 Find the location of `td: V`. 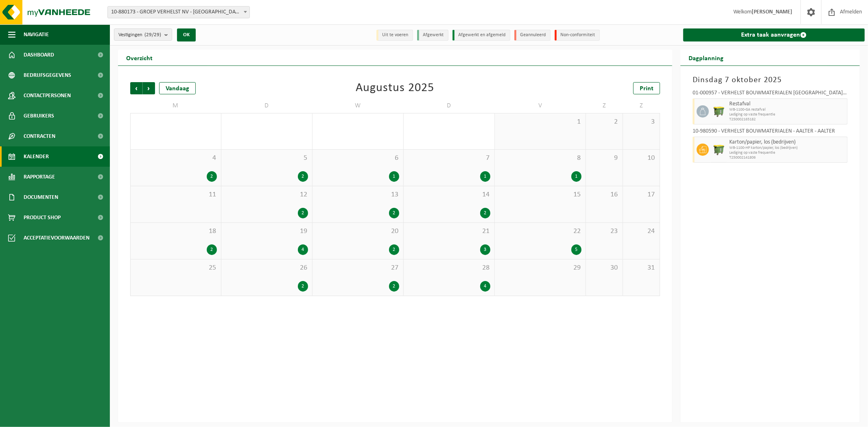

td: V is located at coordinates (540, 106).